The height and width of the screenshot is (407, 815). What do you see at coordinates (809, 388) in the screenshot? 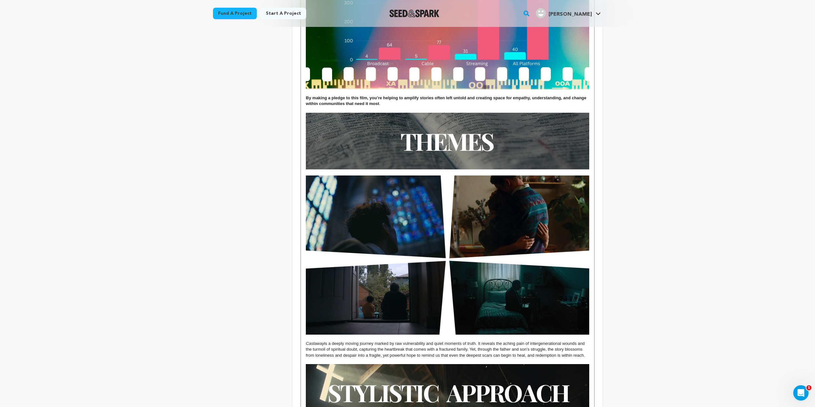
I see `span: 1` at bounding box center [809, 388].